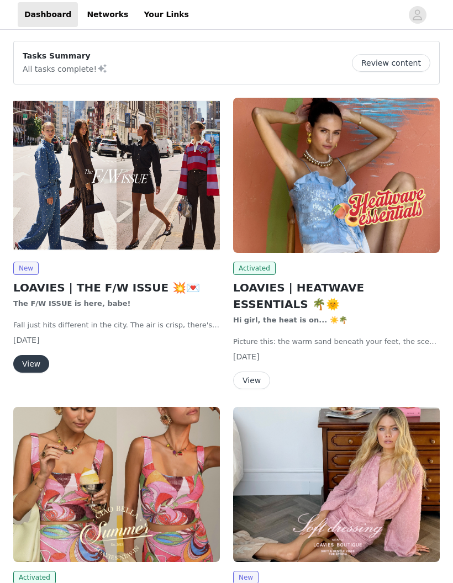 The height and width of the screenshot is (583, 453). What do you see at coordinates (336, 342) in the screenshot?
I see `p: Picture this: the warm sand beneath your feet, the scent of citrus in the air, and a golden haze ...` at bounding box center [336, 342].